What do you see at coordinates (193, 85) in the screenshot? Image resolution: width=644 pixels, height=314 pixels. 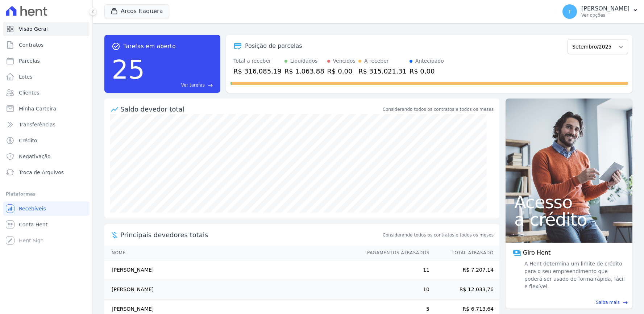 I see `span: Ver tarefas` at bounding box center [193, 85].